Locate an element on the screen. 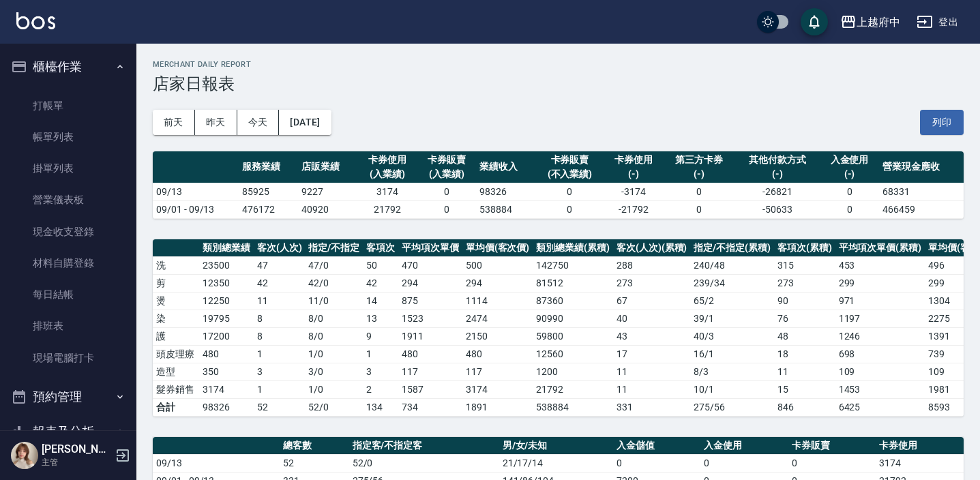  td: 2474 is located at coordinates (498, 318).